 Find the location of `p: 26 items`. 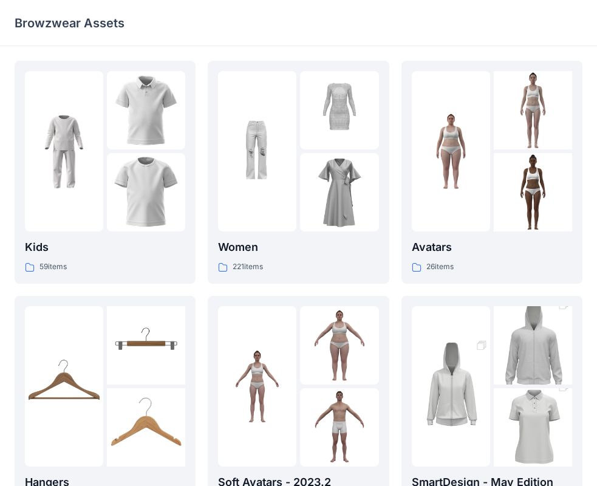

p: 26 items is located at coordinates (440, 267).